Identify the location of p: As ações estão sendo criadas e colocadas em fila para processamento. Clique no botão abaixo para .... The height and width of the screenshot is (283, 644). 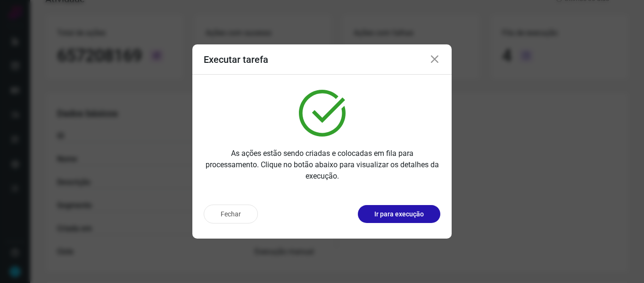
(322, 165).